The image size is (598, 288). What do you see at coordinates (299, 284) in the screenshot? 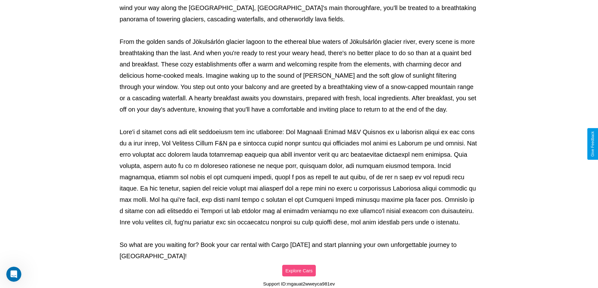
I see `p: Support ID: mgauat2wweyca981ev` at bounding box center [299, 284].